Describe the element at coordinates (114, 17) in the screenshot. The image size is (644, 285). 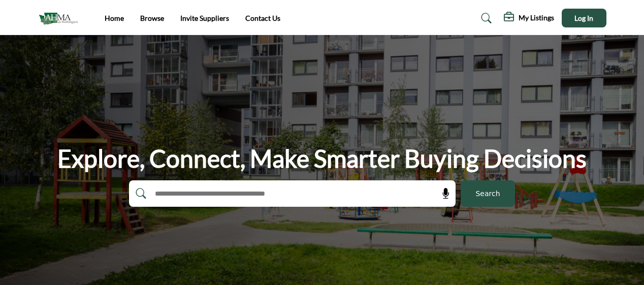
I see `a: Home` at that location.